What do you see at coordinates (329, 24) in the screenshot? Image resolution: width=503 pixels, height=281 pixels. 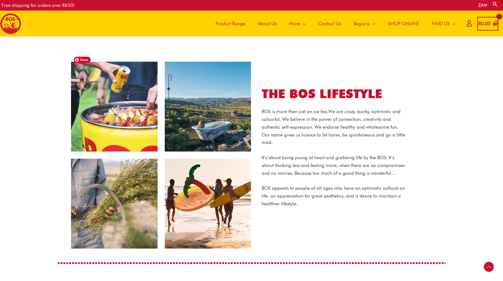 I see `span: Contact Us` at bounding box center [329, 24].